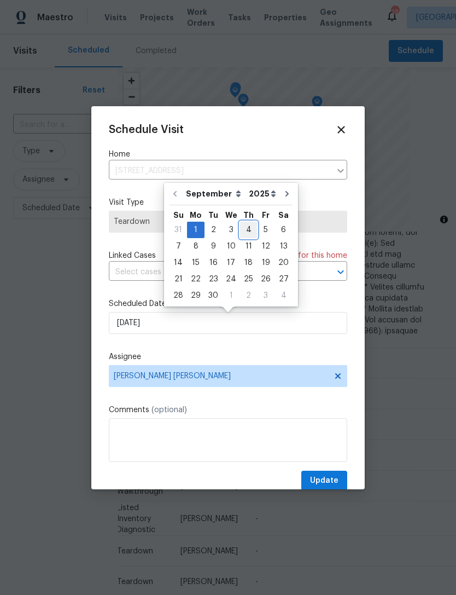 The width and height of the screenshot is (456, 595). Describe the element at coordinates (213, 296) in the screenshot. I see `div: Tue Sep 30 2025` at that location.